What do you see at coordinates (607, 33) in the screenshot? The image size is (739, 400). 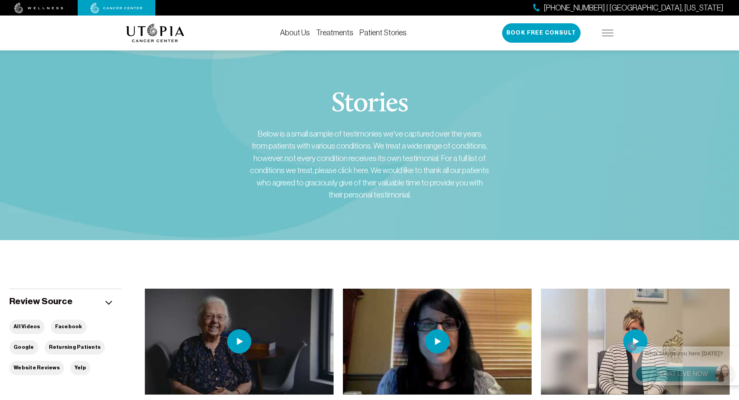 I see `img: icon-hamburger` at bounding box center [607, 33].